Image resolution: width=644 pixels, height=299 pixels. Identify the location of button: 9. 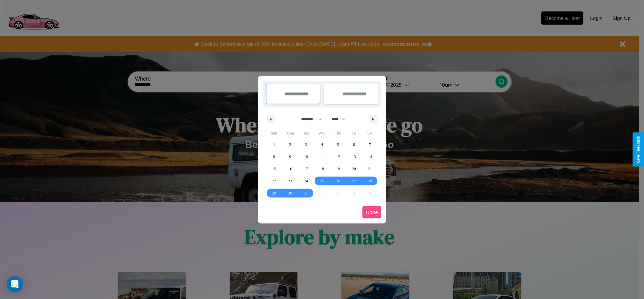
(290, 157).